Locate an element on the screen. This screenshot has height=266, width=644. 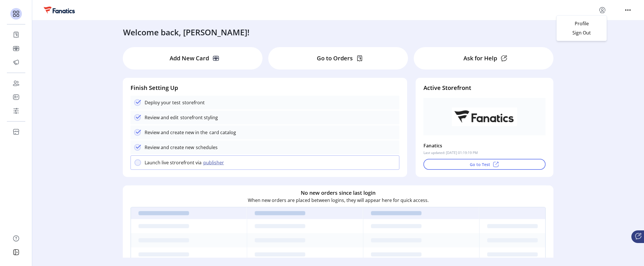
h6: No new orders since last login is located at coordinates (338, 193).